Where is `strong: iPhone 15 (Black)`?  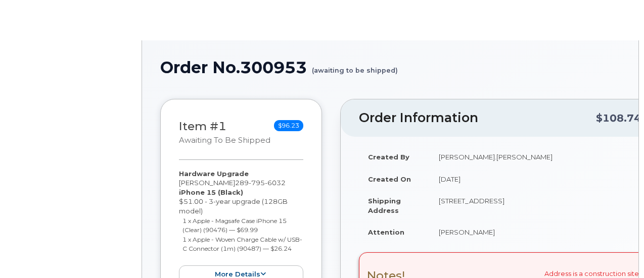
strong: iPhone 15 (Black) is located at coordinates (211, 192).